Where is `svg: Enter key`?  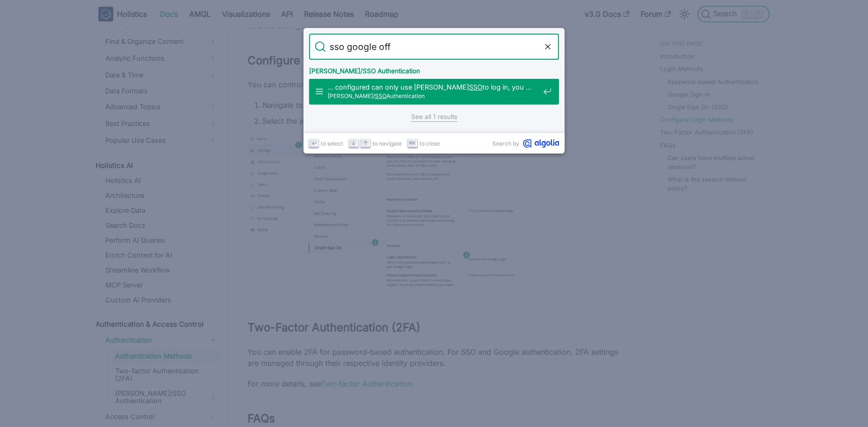 svg: Enter key is located at coordinates (314, 143).